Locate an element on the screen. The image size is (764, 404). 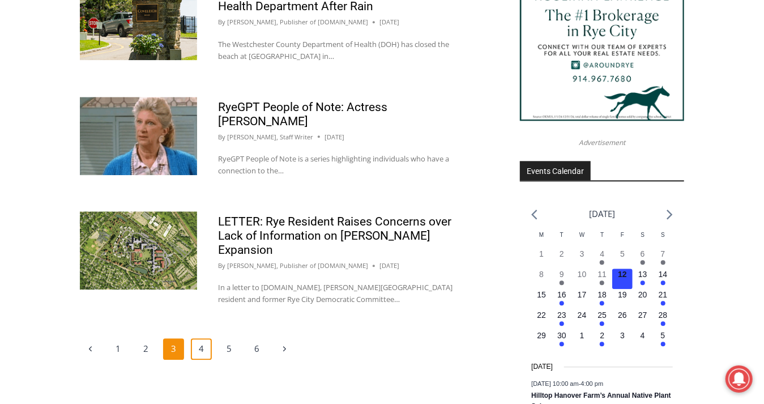
time: 24 is located at coordinates (582, 315).